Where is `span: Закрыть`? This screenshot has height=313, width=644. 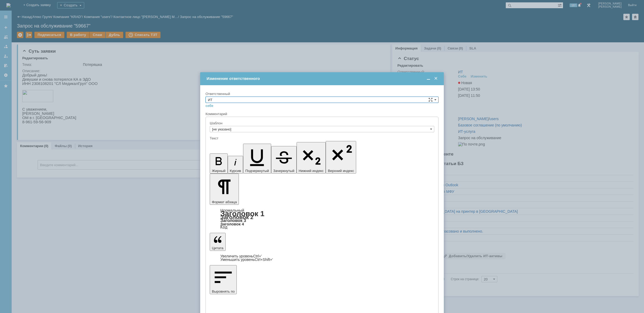 span: Закрыть is located at coordinates (436, 79).